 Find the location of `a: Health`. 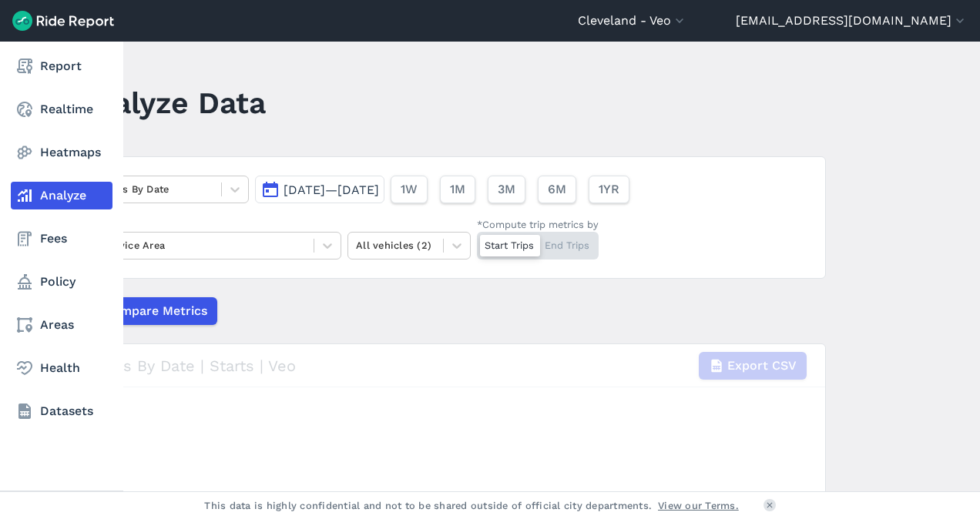

a: Health is located at coordinates (62, 368).